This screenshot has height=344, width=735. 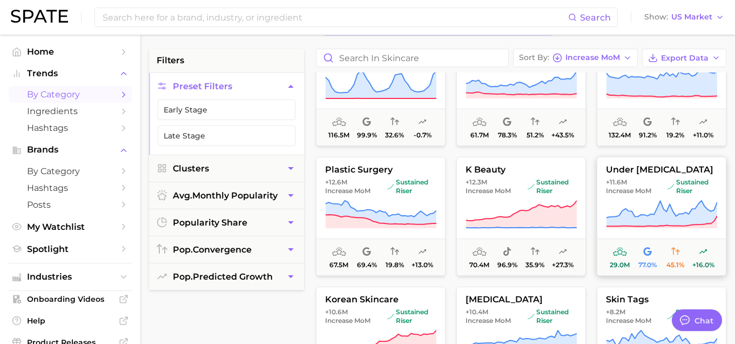 I want to click on span: predicted growth, so click(x=223, y=276).